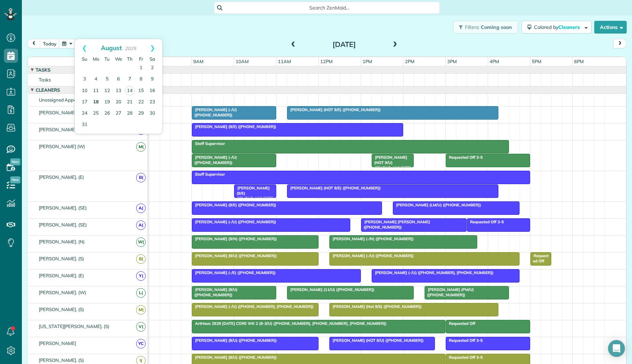  What do you see at coordinates (141, 91) in the screenshot?
I see `a: 15` at bounding box center [141, 91].